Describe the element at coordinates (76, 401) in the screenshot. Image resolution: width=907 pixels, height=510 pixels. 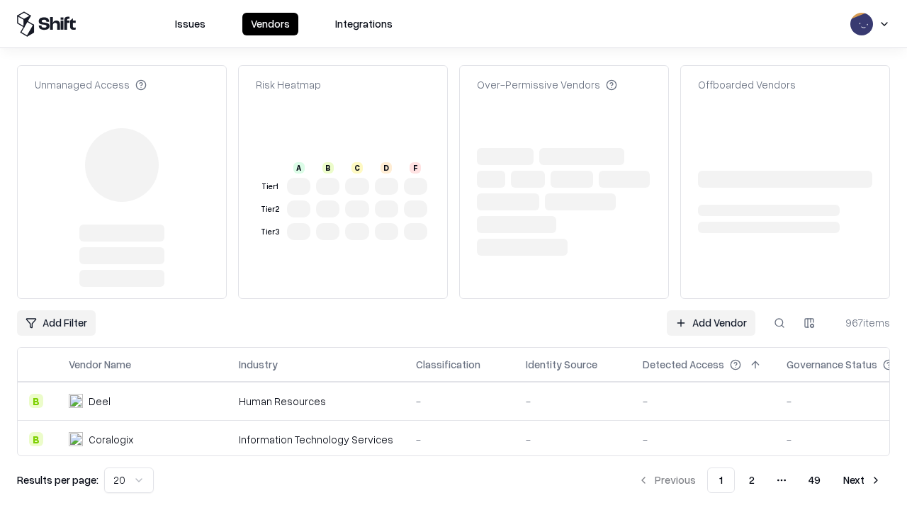
I see `img: Deel` at that location.